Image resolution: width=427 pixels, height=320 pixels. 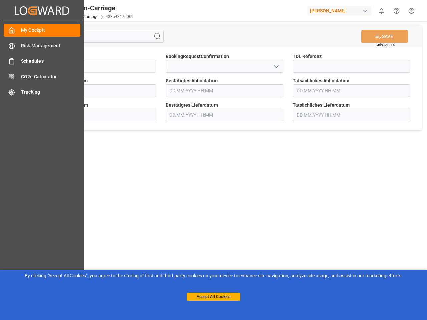 What do you see at coordinates (307, 56) in the screenshot?
I see `span: TDL Referenz` at bounding box center [307, 56].